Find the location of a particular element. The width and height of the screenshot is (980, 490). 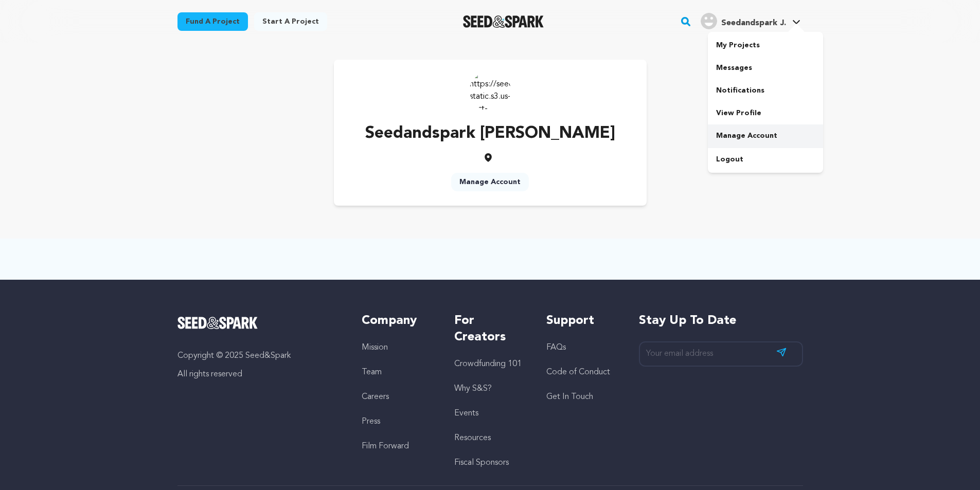

img: https://seedandspark-static.s3.us-east-2.amazonaws.com/images/User/002/310/241/medium/ACg8ocK5b2M... is located at coordinates (490, 90).